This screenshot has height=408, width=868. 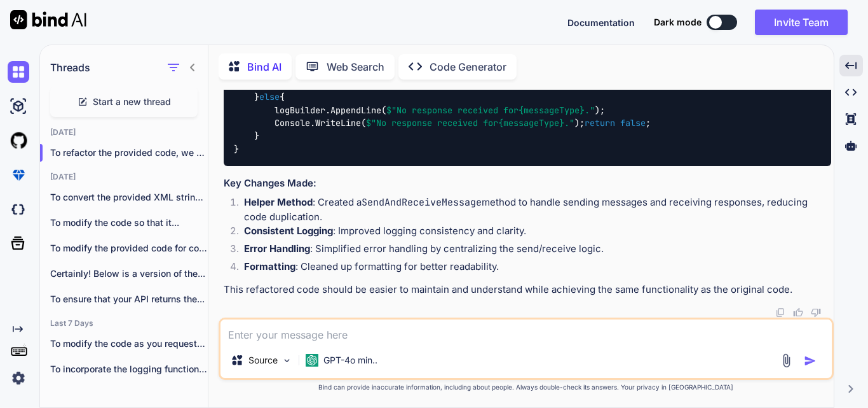 I want to click on img: copy, so click(x=781, y=313).